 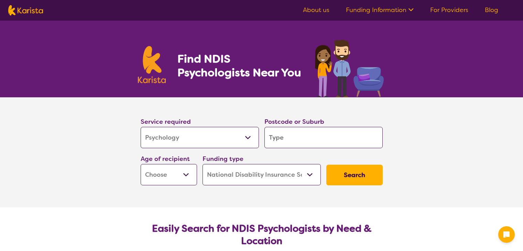 What do you see at coordinates (261, 235) in the screenshot?
I see `h2: Easily Search for NDIS Psychologists by Need & Location` at bounding box center [261, 235].